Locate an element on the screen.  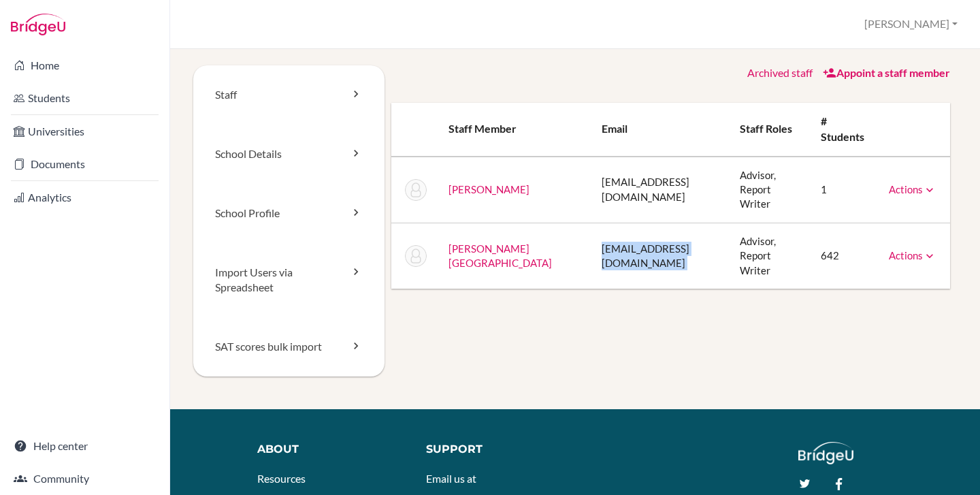
a: Students is located at coordinates (85, 98).